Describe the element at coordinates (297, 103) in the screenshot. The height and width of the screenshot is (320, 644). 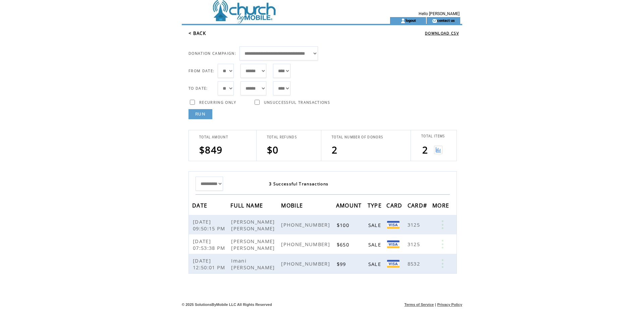
I see `span: UNSUCCESSFUL TRANSACTIONS` at that location.